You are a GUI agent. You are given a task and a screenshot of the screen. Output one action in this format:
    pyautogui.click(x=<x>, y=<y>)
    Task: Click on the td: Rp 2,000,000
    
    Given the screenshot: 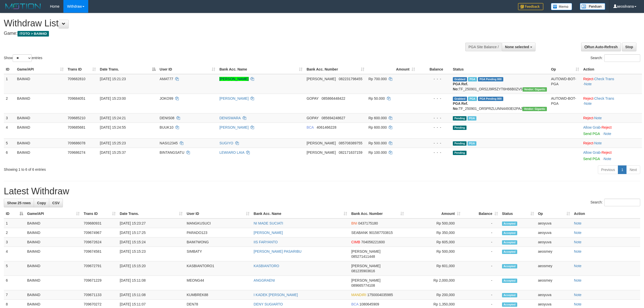 What is the action you would take?
    pyautogui.click(x=434, y=283)
    